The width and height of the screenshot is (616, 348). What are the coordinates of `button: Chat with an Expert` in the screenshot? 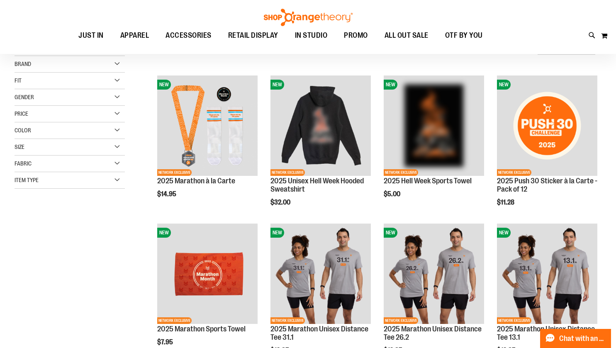 It's located at (576, 339).